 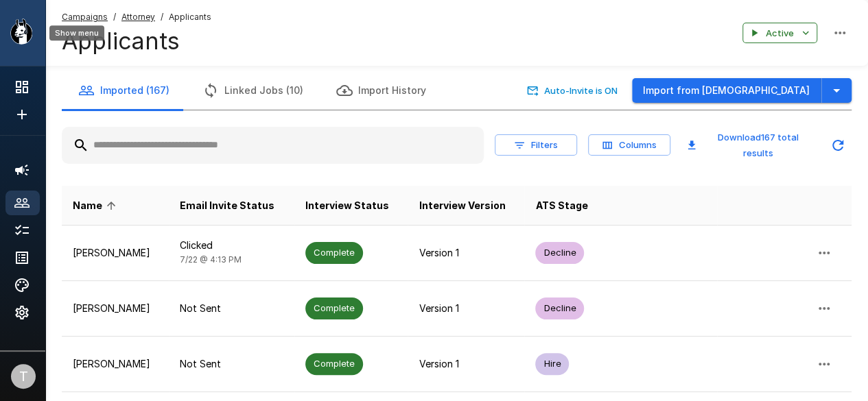 What do you see at coordinates (124, 91) in the screenshot?
I see `button: Imported (167)` at bounding box center [124, 91].